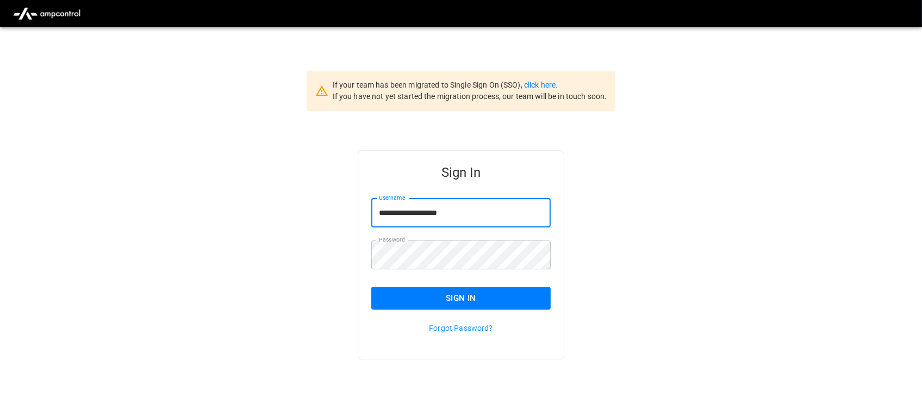  I want to click on span: If you have not yet started the migration process, our team will be in touch soon., so click(470, 96).